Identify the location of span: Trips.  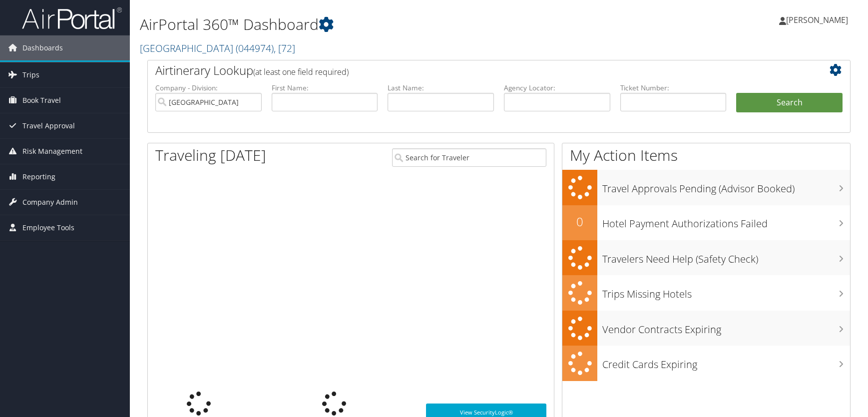
(31, 75).